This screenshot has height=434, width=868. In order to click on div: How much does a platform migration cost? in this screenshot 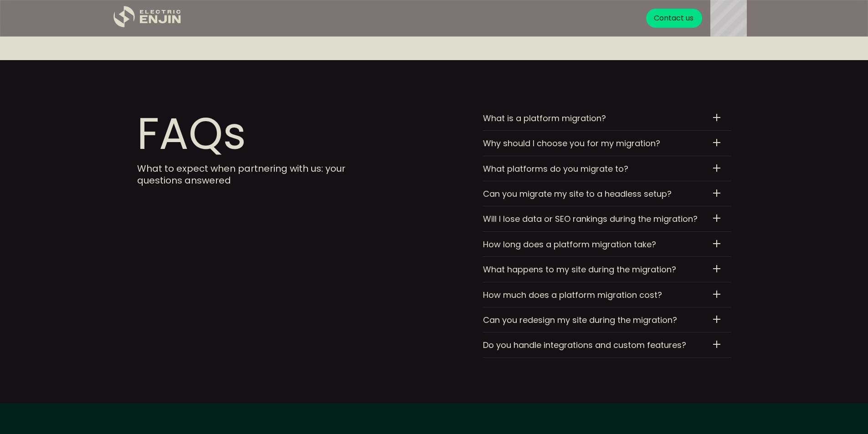, I will do `click(592, 295)`.